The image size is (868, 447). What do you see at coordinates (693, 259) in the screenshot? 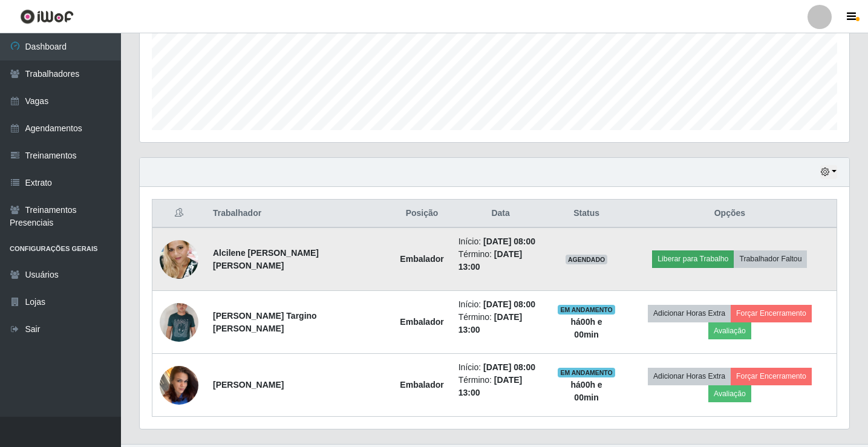
I see `button: Liberar para Trabalho` at bounding box center [693, 259].